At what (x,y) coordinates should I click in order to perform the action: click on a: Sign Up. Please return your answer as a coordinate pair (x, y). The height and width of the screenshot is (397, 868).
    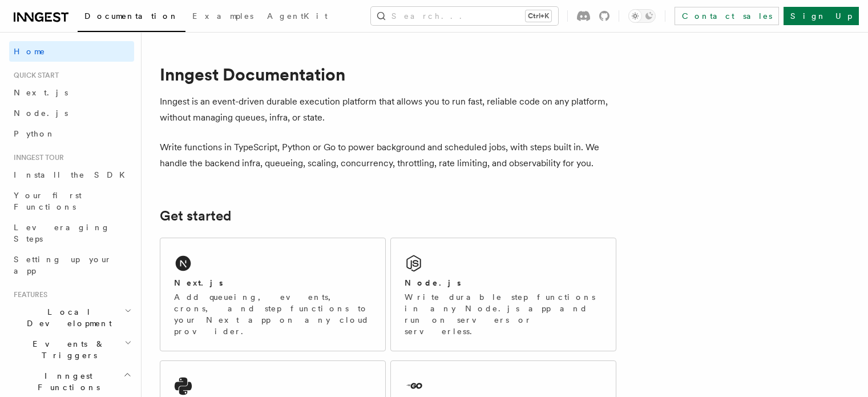
    Looking at the image, I should click on (821, 16).